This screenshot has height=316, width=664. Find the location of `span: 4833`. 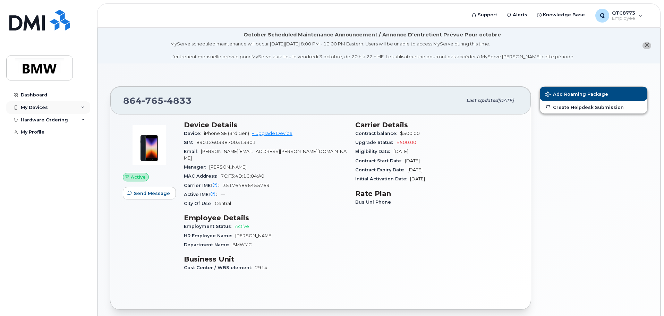

span: 4833 is located at coordinates (178, 101).